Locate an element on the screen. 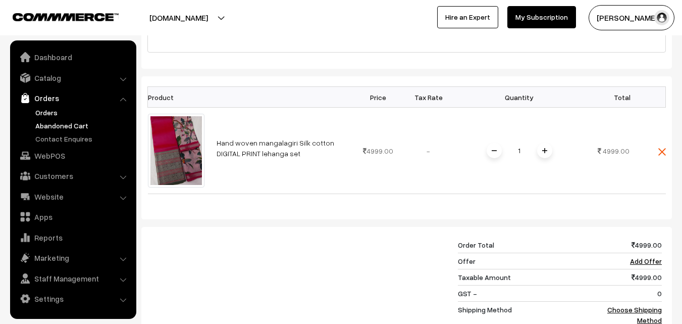 The height and width of the screenshot is (324, 682). a: Hire an Expert is located at coordinates (468, 17).